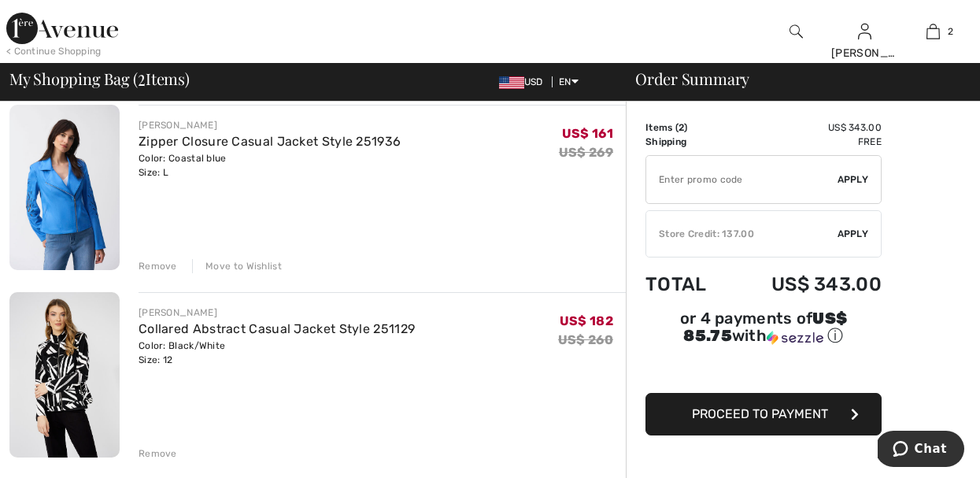  I want to click on img: Zipper Closure Casual Jacket Style 251936, so click(65, 188).